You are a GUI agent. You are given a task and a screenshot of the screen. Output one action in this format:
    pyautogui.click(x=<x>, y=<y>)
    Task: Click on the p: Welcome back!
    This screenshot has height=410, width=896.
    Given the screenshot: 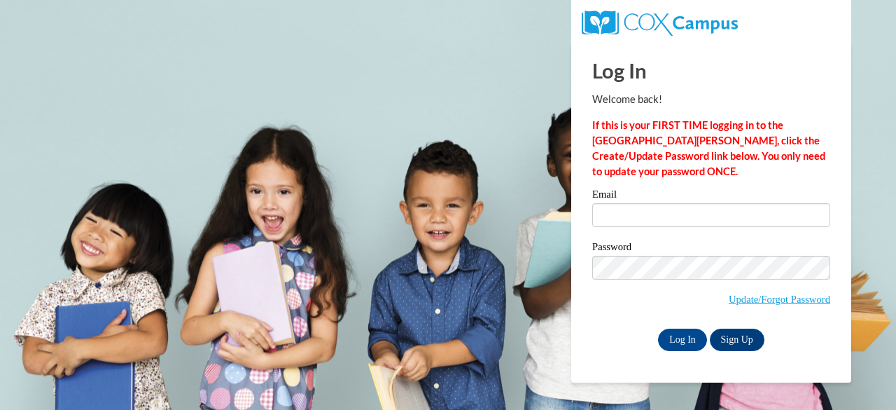 What is the action you would take?
    pyautogui.click(x=711, y=99)
    